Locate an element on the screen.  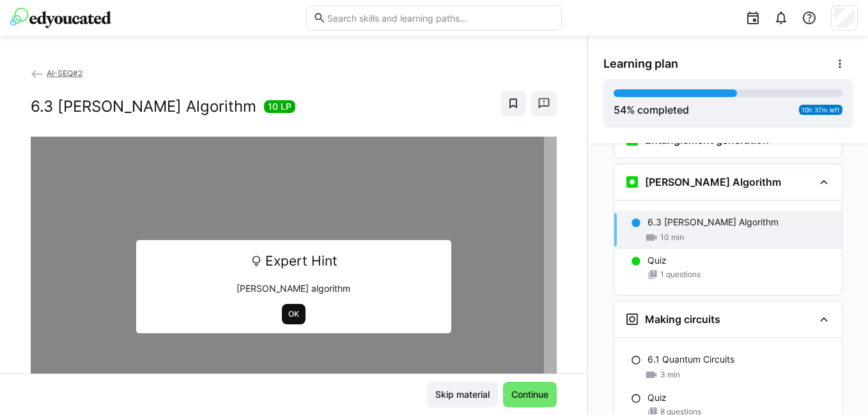
button: OK is located at coordinates (294, 314).